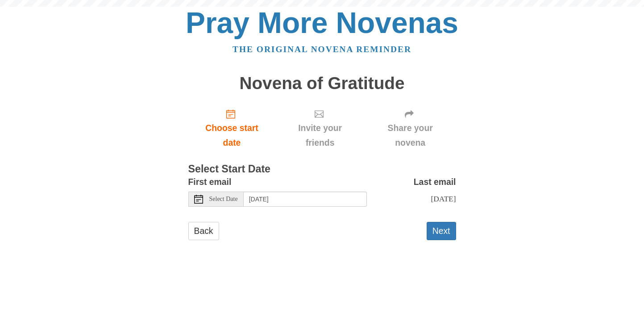 Image resolution: width=644 pixels, height=315 pixels. What do you see at coordinates (232, 136) in the screenshot?
I see `span: Choose start date` at bounding box center [232, 136].